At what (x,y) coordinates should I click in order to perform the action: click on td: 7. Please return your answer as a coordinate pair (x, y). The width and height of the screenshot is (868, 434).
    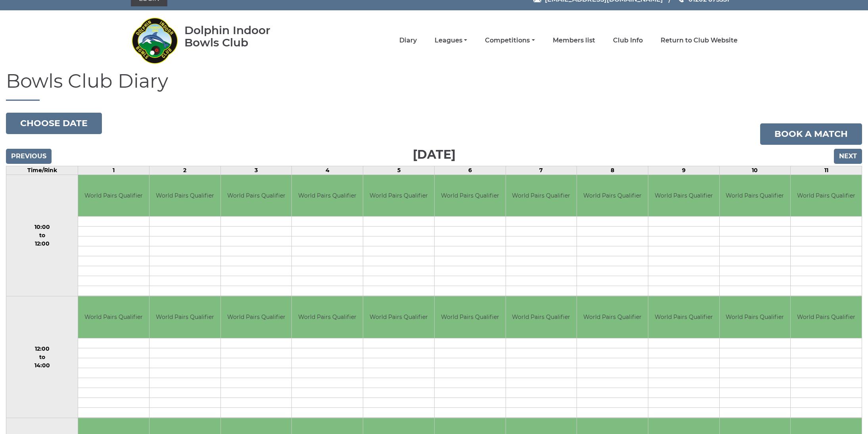
    Looking at the image, I should click on (541, 170).